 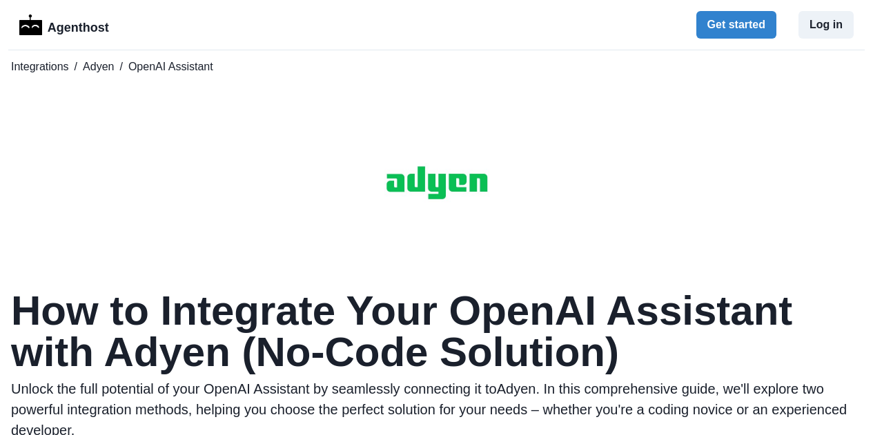 What do you see at coordinates (78, 25) in the screenshot?
I see `p: Agenthost` at bounding box center [78, 25].